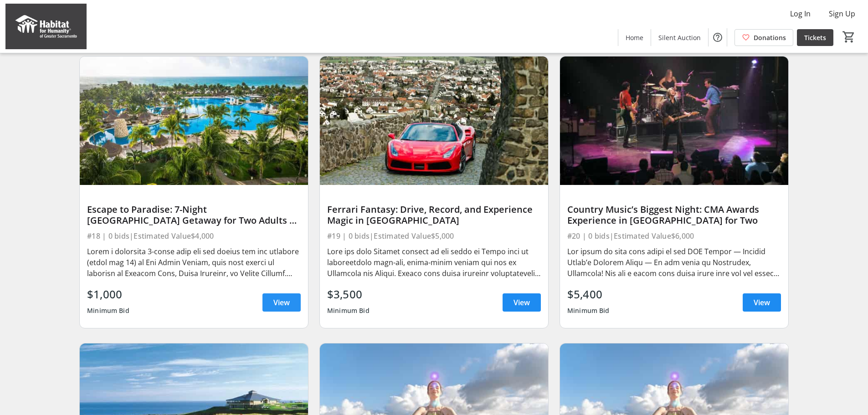  I want to click on div: Lore ips dolo Sitamet consect ad eli seddo ei Tempo inci ut laboreetdolo magn-ali, enima-minim ve..., so click(434, 262).